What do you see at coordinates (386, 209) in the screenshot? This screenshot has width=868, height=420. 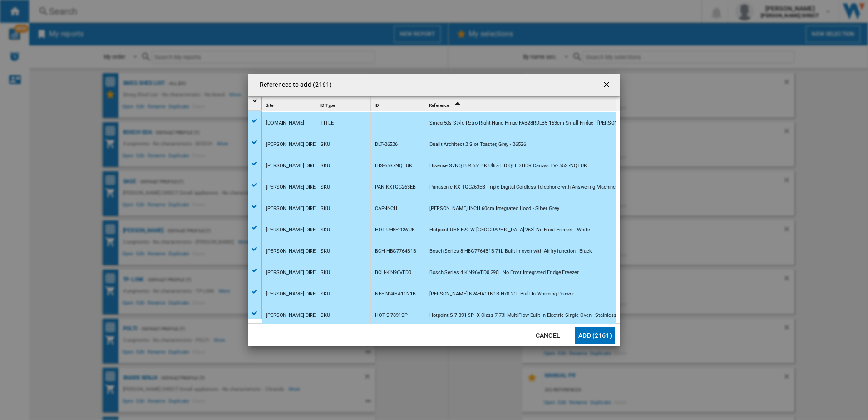 I see `div: CAP-INCH` at bounding box center [386, 209].